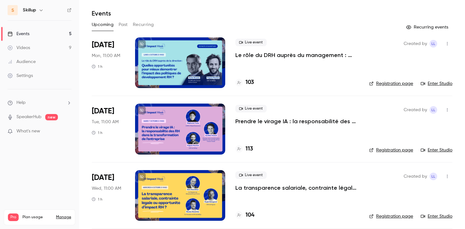  What do you see at coordinates (52, 117) in the screenshot?
I see `span: new` at bounding box center [52, 117].